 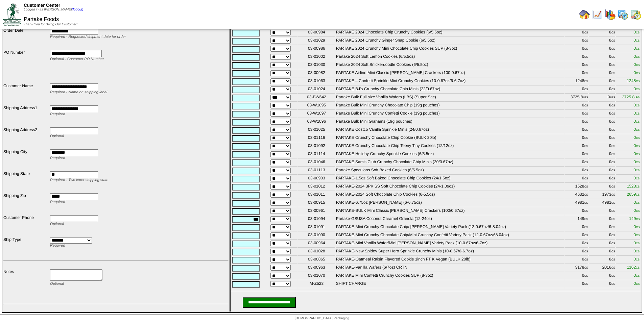 What do you see at coordinates (57, 114) in the screenshot?
I see `span: Required` at bounding box center [57, 114].